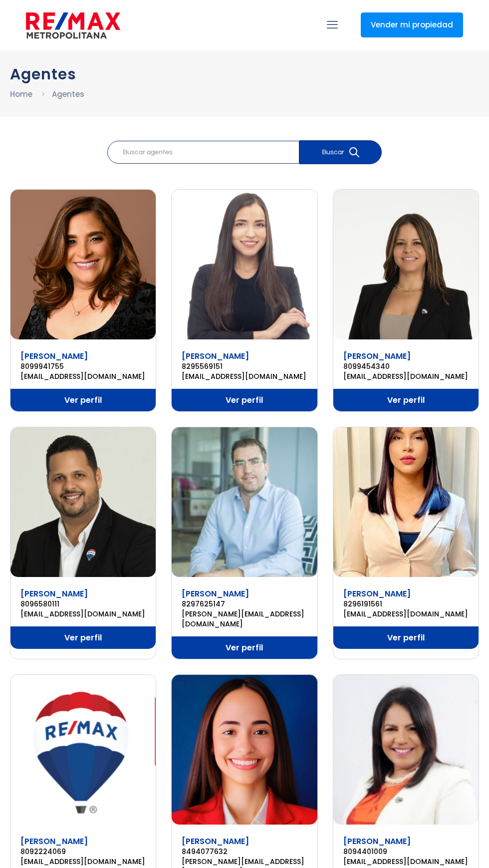  Describe the element at coordinates (68, 94) in the screenshot. I see `li: Agentes` at that location.